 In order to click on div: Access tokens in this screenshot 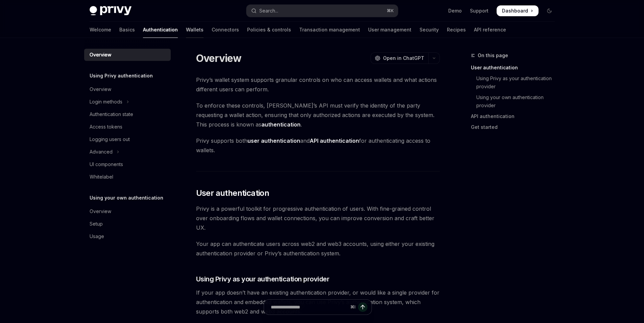, I will do `click(105, 127)`.